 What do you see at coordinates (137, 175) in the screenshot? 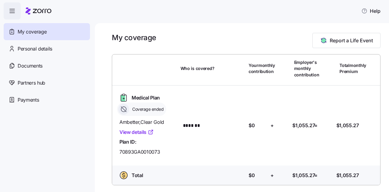
I see `span: Total` at bounding box center [137, 175].